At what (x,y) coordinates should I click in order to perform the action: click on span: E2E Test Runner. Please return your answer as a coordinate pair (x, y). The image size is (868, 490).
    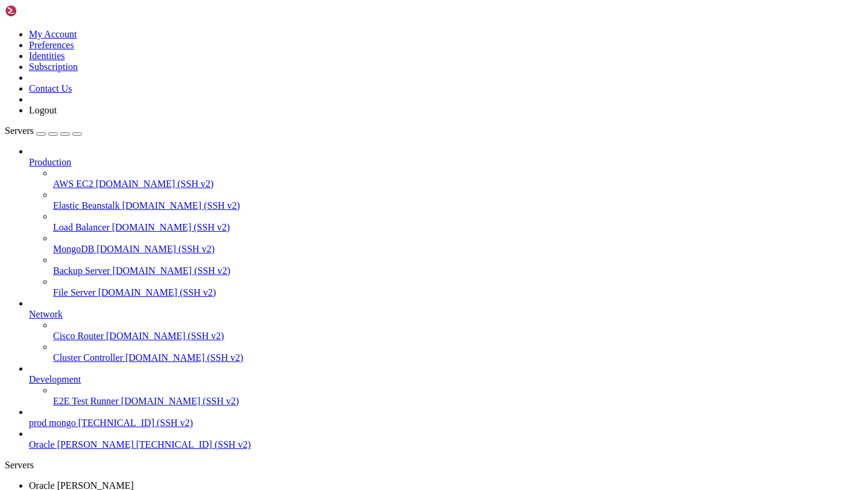
    Looking at the image, I should click on (86, 400).